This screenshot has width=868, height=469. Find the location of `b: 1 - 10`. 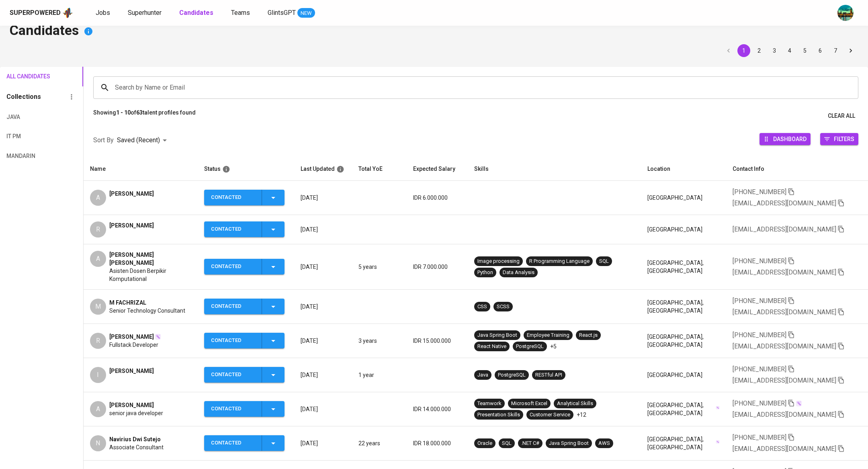

b: 1 - 10 is located at coordinates (123, 113).